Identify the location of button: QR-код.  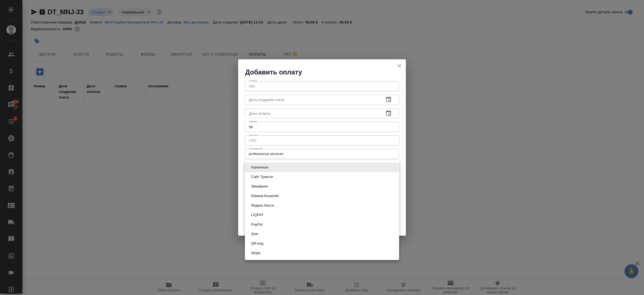
(257, 243).